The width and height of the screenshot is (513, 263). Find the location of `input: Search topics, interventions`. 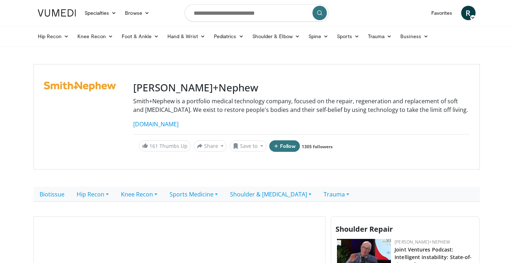

input: Search topics, interventions is located at coordinates (257, 13).